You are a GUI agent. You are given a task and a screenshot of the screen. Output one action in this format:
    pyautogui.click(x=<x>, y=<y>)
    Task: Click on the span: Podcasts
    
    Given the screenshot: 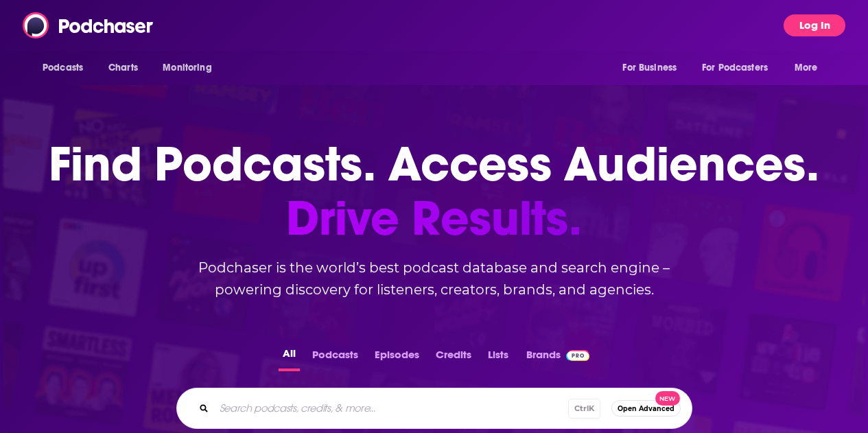 What is the action you would take?
    pyautogui.click(x=62, y=68)
    